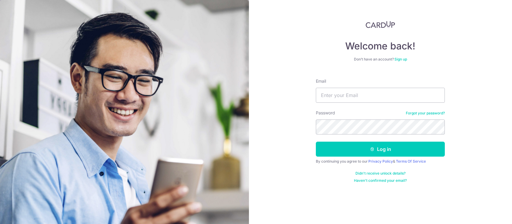 This screenshot has height=224, width=512. I want to click on a: Haven't confirmed your email?, so click(380, 181).